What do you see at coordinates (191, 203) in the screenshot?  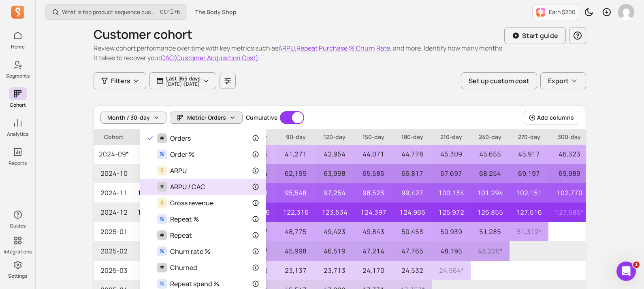 I see `span: Gross revenue` at bounding box center [191, 203].